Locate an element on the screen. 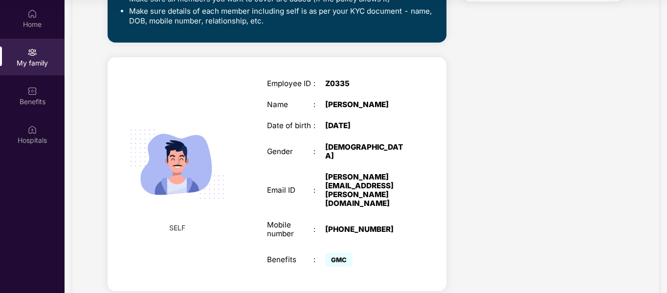 The image size is (667, 293). div: Email ID is located at coordinates (290, 190).